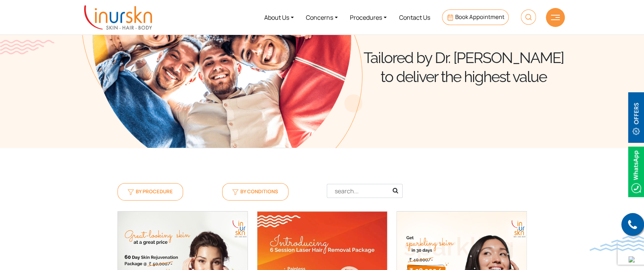 The image size is (644, 270). What do you see at coordinates (415, 17) in the screenshot?
I see `a: Contact Us` at bounding box center [415, 17].